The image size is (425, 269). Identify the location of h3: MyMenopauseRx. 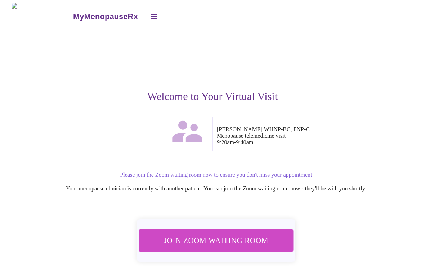
(106, 17).